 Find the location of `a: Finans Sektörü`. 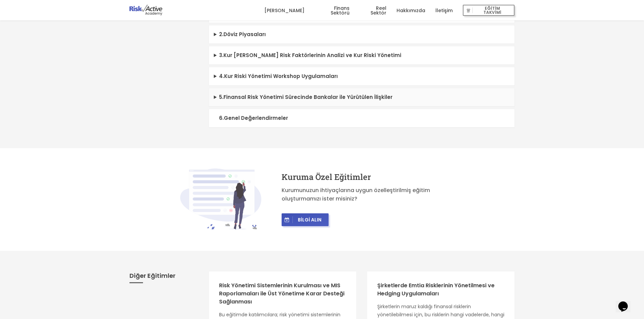

a: Finans Sektörü is located at coordinates (332, 10).